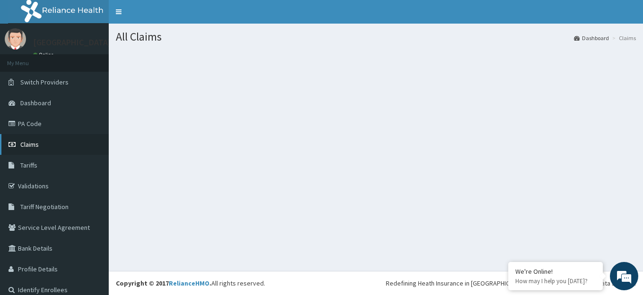  What do you see at coordinates (44, 82) in the screenshot?
I see `span: Switch Providers` at bounding box center [44, 82].